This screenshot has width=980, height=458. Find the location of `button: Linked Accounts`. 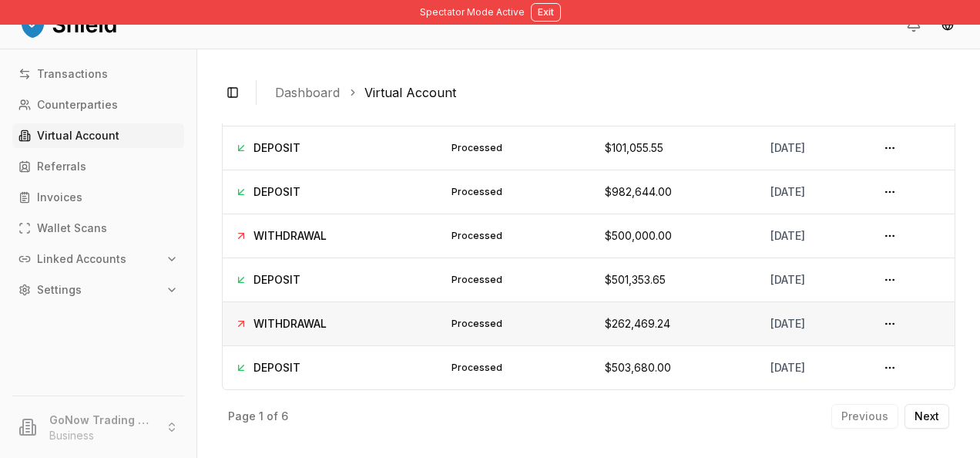

button: Linked Accounts is located at coordinates (97, 259).